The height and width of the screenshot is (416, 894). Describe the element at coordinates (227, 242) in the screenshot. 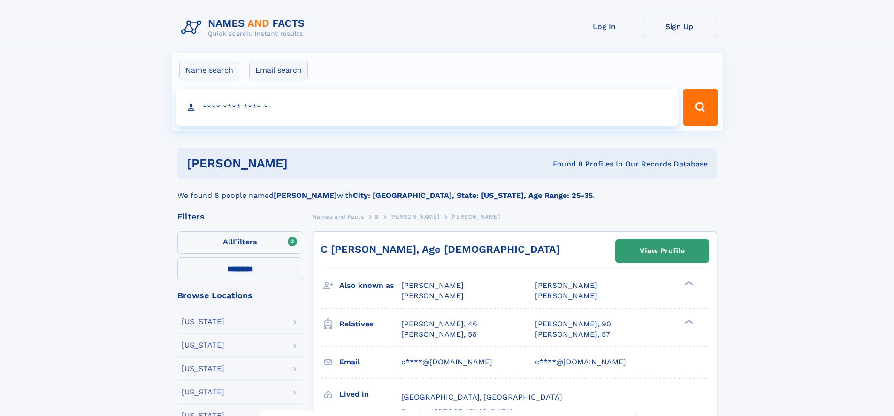

I see `span: All` at that location.